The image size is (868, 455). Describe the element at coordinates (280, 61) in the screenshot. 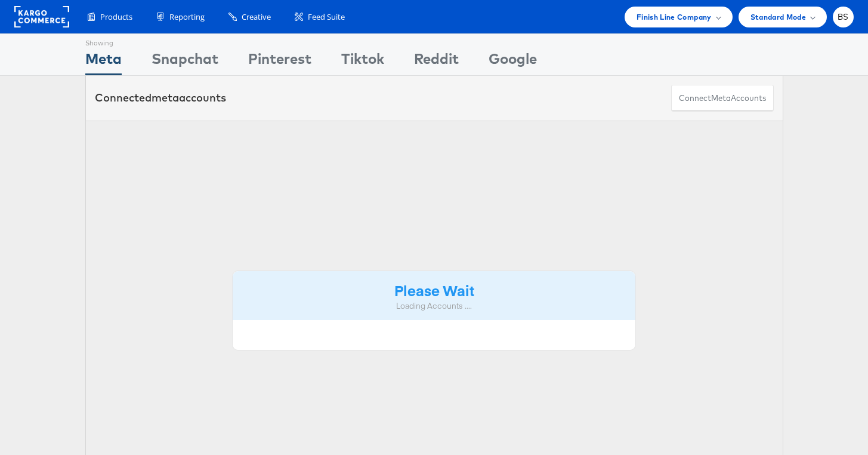

I see `div: Pinterest` at that location.